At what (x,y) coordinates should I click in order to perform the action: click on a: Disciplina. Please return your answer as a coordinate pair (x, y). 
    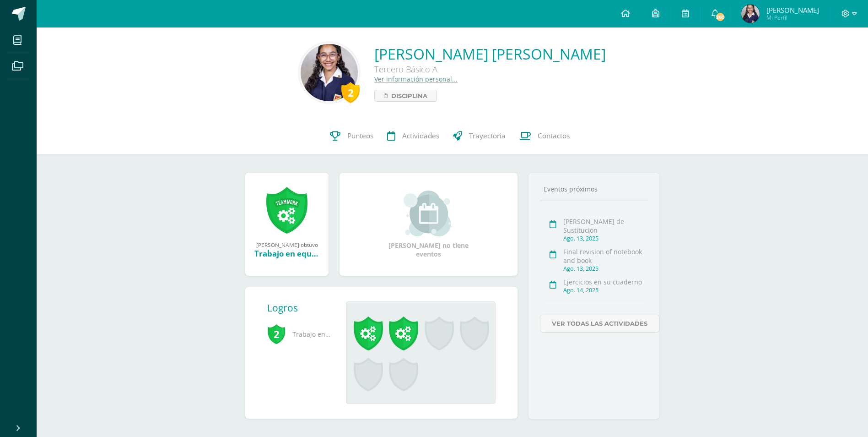
    Looking at the image, I should click on (406, 96).